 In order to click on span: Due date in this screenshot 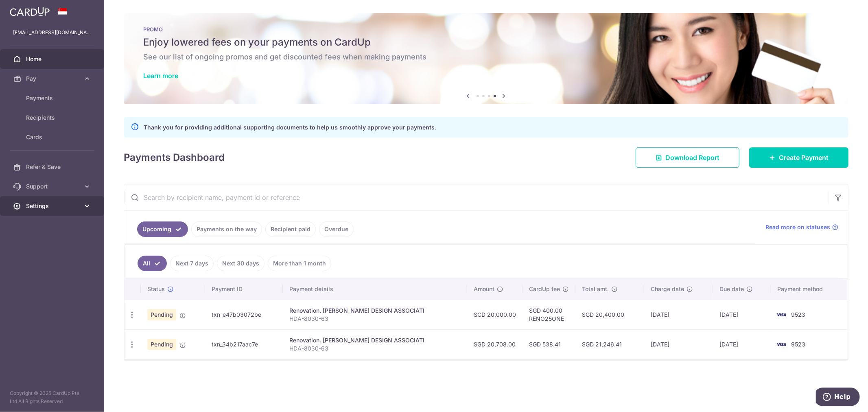, I will do `click(732, 289)`.